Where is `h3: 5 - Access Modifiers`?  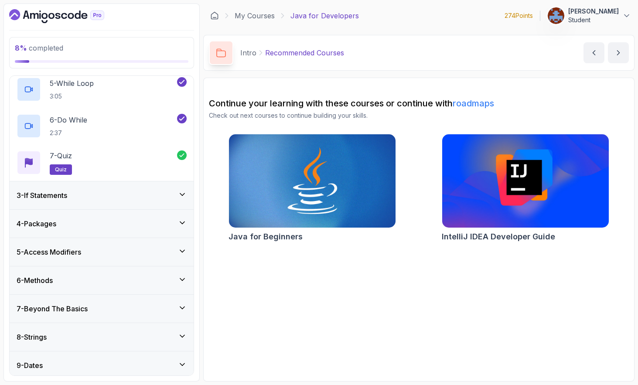
h3: 5 - Access Modifiers is located at coordinates (49, 252).